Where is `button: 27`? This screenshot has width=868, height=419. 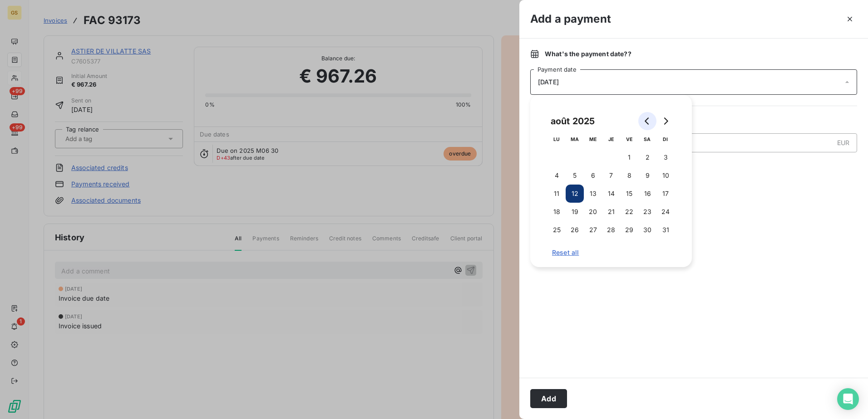
button: 27 is located at coordinates (593, 230).